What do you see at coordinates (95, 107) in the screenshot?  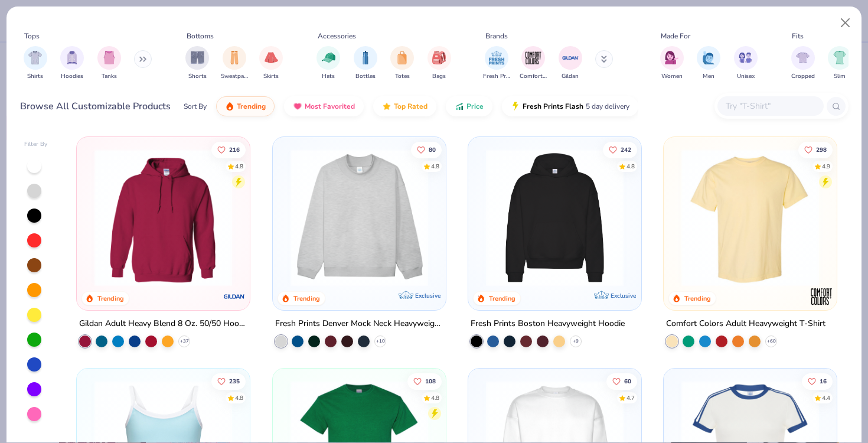 I see `div: Browse All Customizable Products` at bounding box center [95, 107].